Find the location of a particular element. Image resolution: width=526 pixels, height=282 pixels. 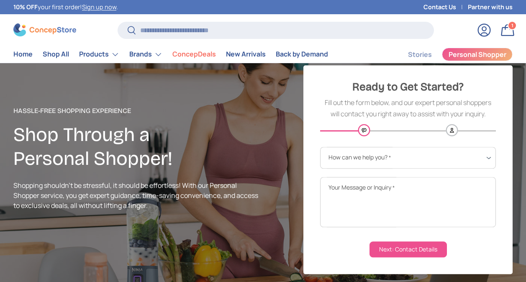

img: ConcepStore is located at coordinates (45, 30).